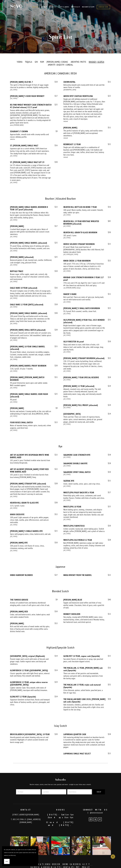 The height and width of the screenshot is (868, 121). Describe the element at coordinates (108, 507) in the screenshot. I see `span: 25` at that location.